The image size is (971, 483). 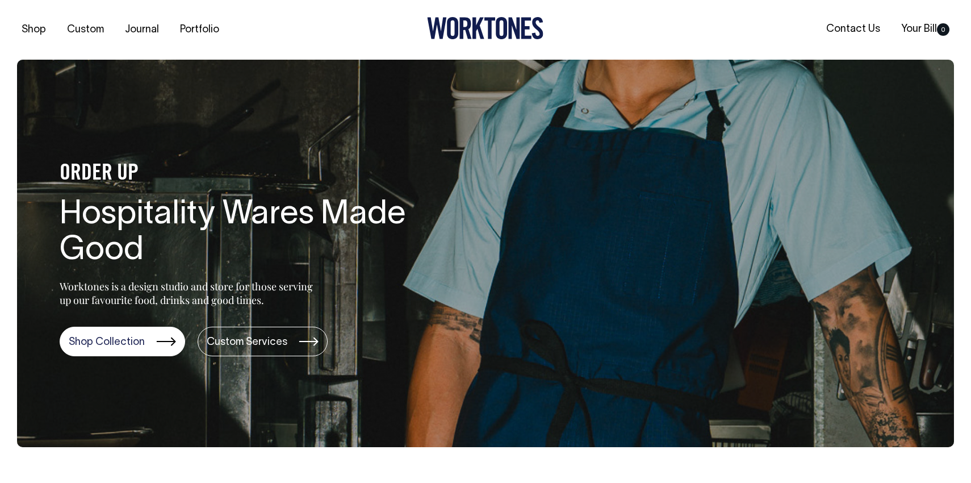 I want to click on p: Worktones is a design studio and store for those serving up our favourite food, drinks and good t..., so click(x=189, y=293).